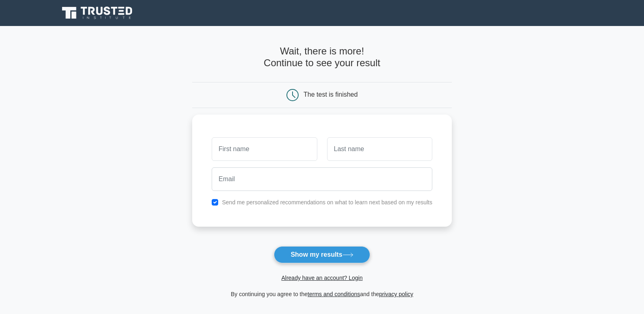 Image resolution: width=644 pixels, height=314 pixels. Describe the element at coordinates (334, 294) in the screenshot. I see `a: terms and conditions` at that location.